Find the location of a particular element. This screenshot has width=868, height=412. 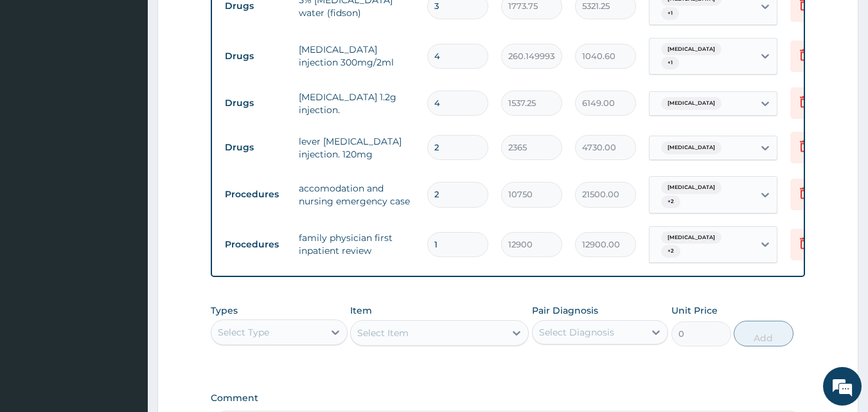

td: family physician first inpatient review is located at coordinates (357, 244).